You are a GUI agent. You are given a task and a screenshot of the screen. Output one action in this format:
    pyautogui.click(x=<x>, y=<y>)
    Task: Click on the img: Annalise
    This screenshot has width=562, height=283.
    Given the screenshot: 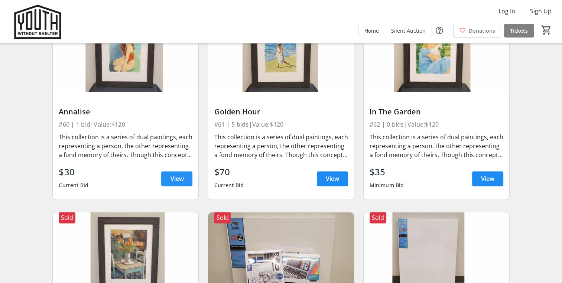 What is the action you would take?
    pyautogui.click(x=126, y=51)
    